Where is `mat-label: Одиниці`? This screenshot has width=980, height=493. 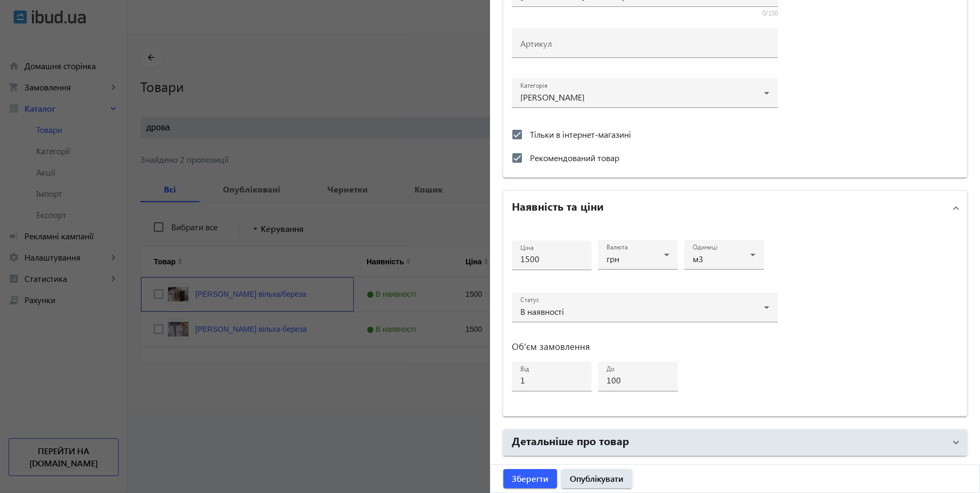 mat-label: Одиниці is located at coordinates (705, 247).